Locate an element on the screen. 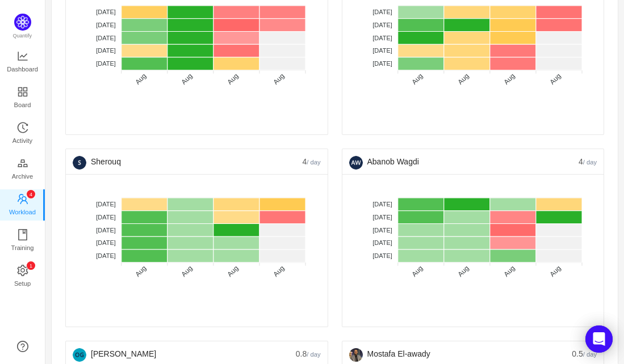 This screenshot has width=624, height=364. sup: 1 is located at coordinates (31, 266).